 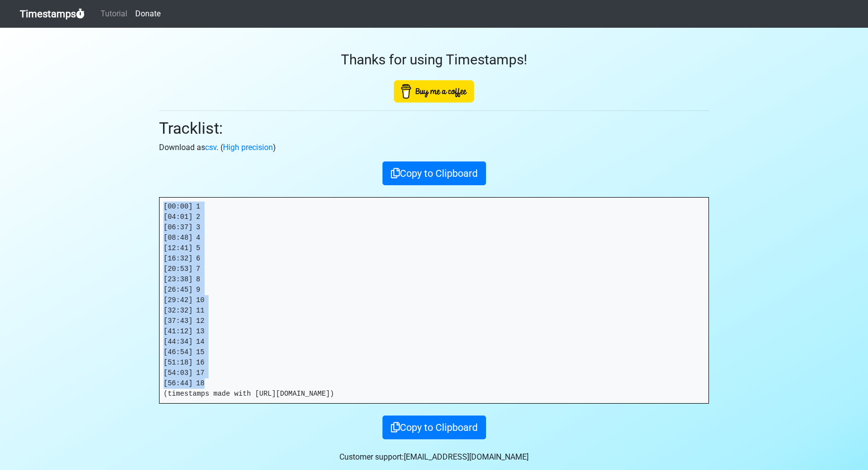 What do you see at coordinates (434, 128) in the screenshot?
I see `h2: Tracklist:` at bounding box center [434, 128].